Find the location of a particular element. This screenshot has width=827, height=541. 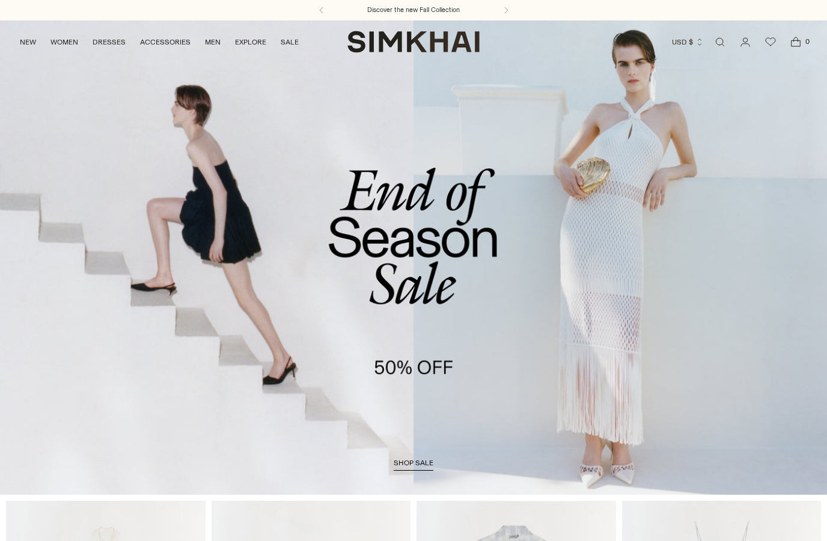

a: SIMKHAI is located at coordinates (414, 41).